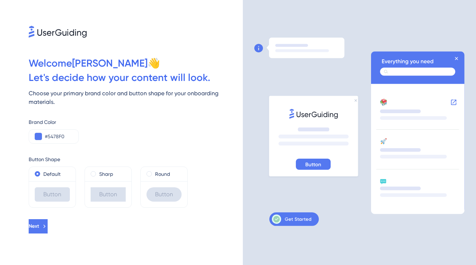 The width and height of the screenshot is (476, 265). What do you see at coordinates (52, 174) in the screenshot?
I see `label: Default` at bounding box center [52, 174].